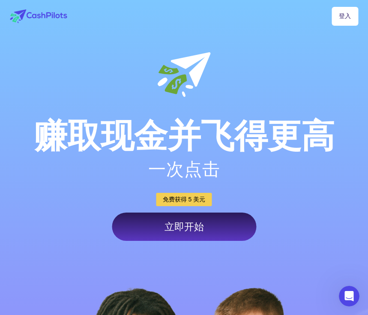  I want to click on a: 登入, so click(345, 16).